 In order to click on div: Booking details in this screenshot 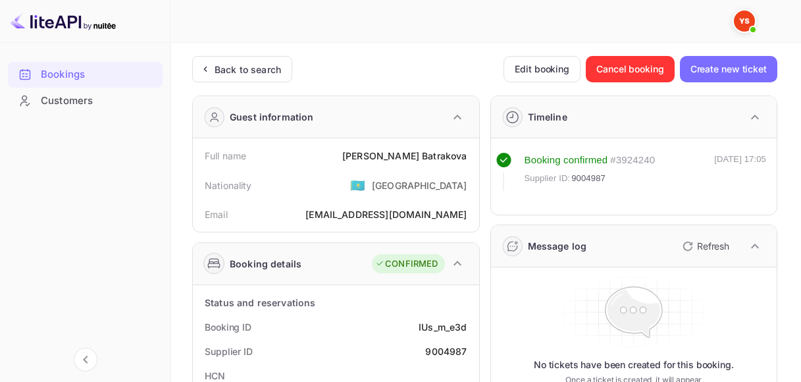, I will do `click(265, 263)`.